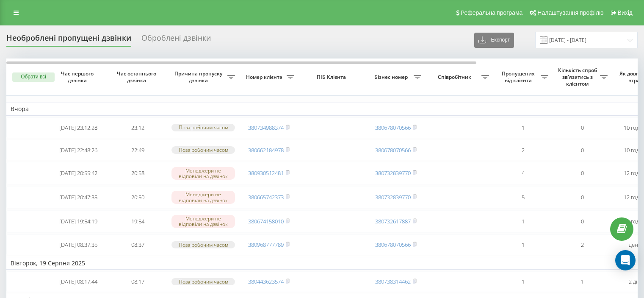  What do you see at coordinates (519, 77) in the screenshot?
I see `span: Пропущених від клієнта` at bounding box center [519, 77].